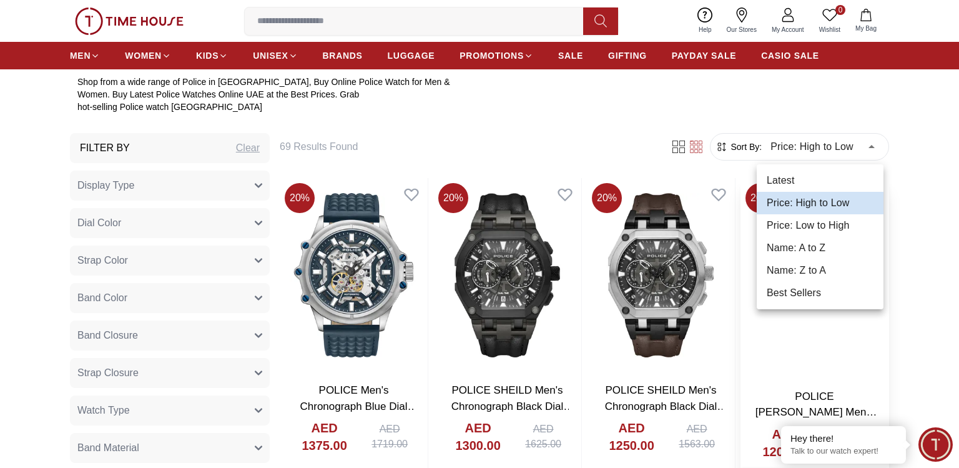 The width and height of the screenshot is (959, 468). Describe the element at coordinates (935, 444) in the screenshot. I see `div: Chat Widget` at that location.